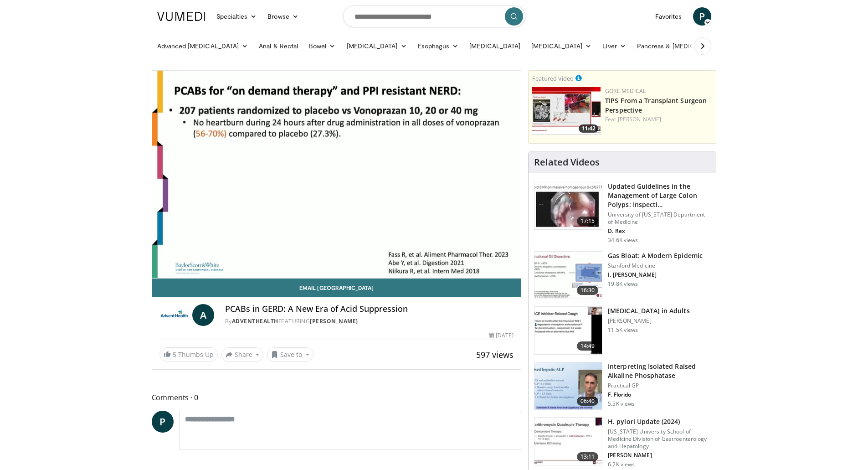 This screenshot has width=868, height=470. I want to click on img: 6a4ee52d-0f16-480d-a1b4-8187386ea2ed.150x105_q85_crop-smart_upscale.jpg, so click(568, 386).